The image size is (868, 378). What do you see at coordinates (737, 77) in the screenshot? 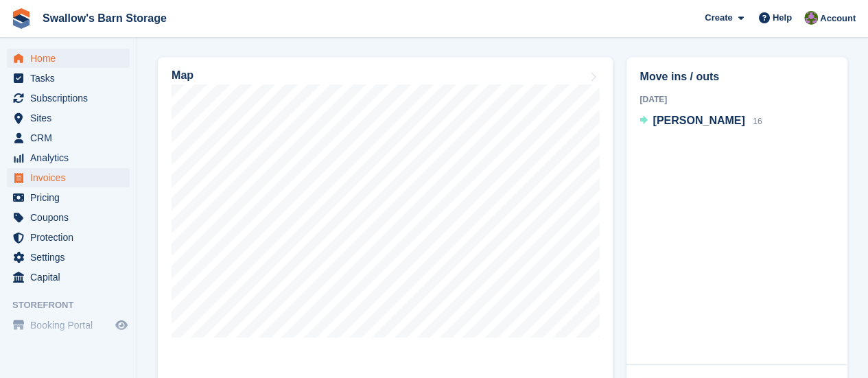
I see `h2: Move ins / outs` at bounding box center [737, 77].